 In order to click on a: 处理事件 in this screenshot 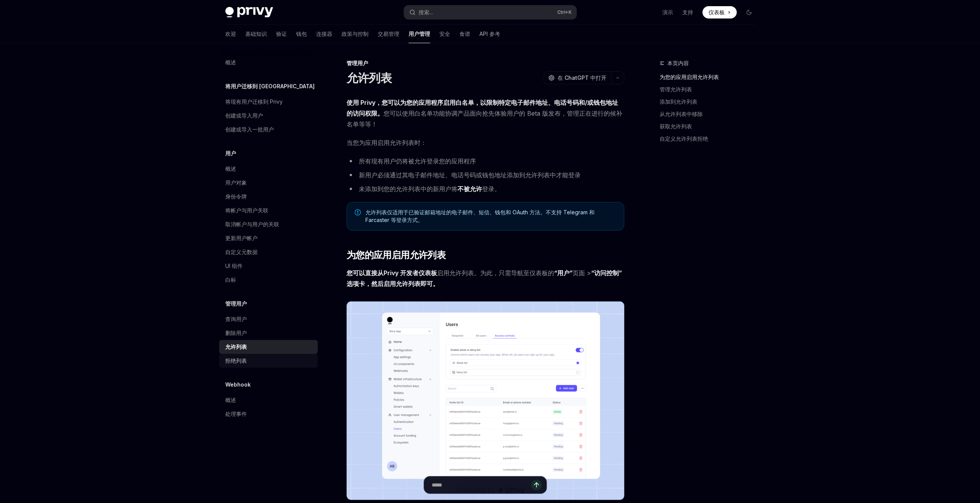, I will do `click(269, 413)`.